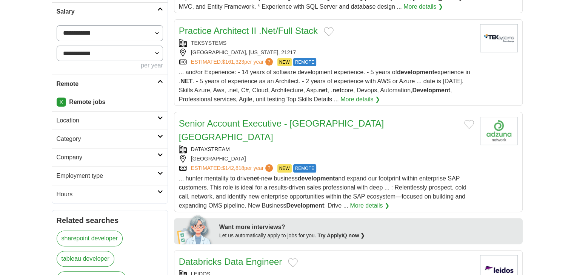 This screenshot has height=275, width=574. I want to click on span: $142,818, so click(233, 168).